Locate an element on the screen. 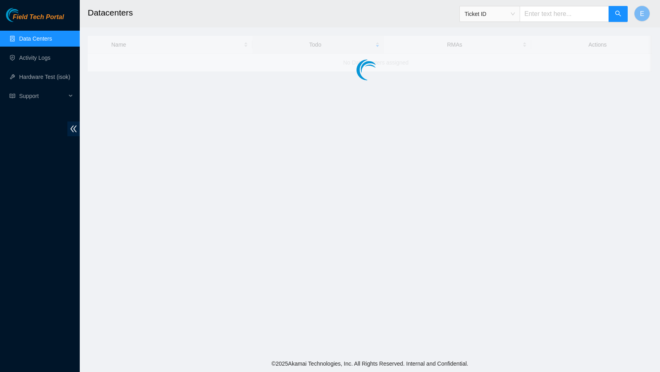  a: Hardware Test (isok) is located at coordinates (45, 77).